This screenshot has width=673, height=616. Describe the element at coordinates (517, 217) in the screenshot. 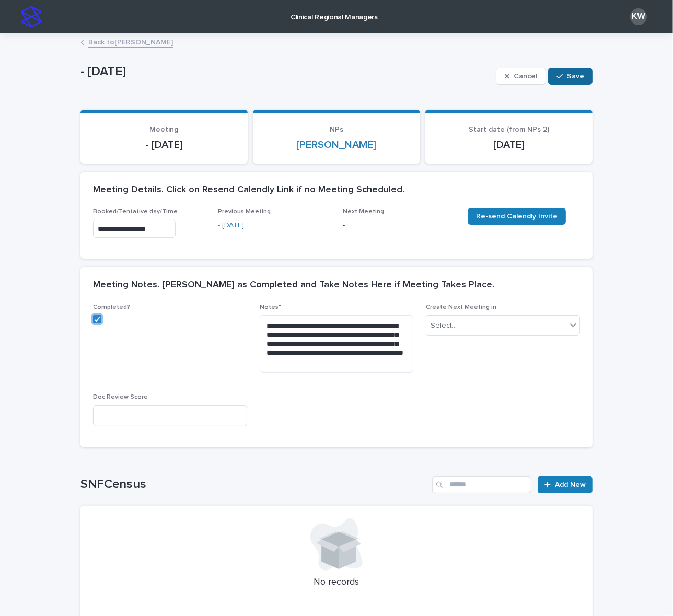

I see `a: Re-send Calendly Invite` at that location.